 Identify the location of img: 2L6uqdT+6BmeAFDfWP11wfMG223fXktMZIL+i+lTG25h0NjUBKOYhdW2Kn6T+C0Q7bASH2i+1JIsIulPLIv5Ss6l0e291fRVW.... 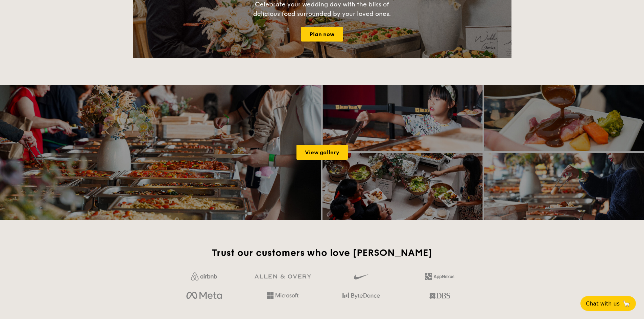
(440, 276).